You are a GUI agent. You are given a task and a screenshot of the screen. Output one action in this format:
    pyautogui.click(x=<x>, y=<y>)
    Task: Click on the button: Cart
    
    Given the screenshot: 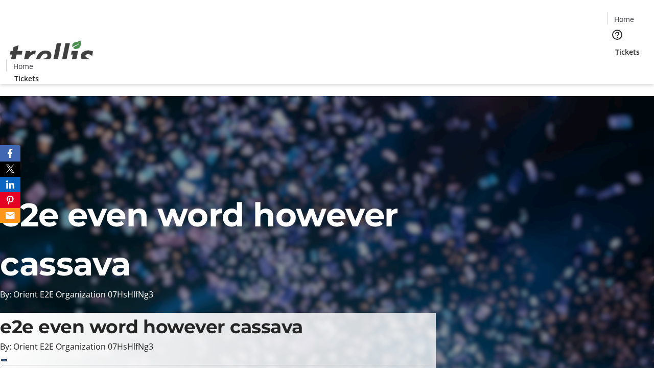 What is the action you would take?
    pyautogui.click(x=617, y=67)
    